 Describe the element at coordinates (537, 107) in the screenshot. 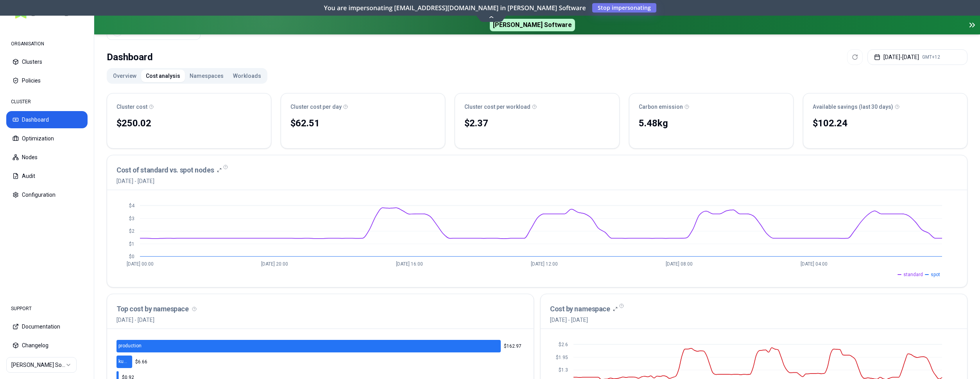

I see `div: Cluster cost per workload` at that location.